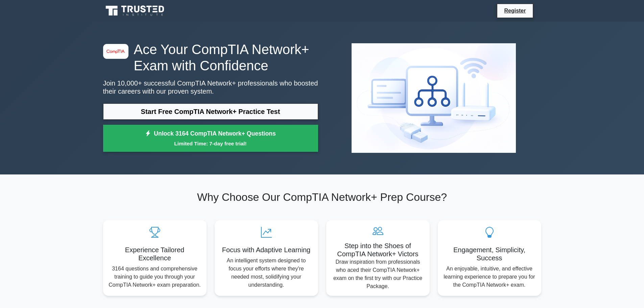 This screenshot has height=308, width=644. What do you see at coordinates (155, 254) in the screenshot?
I see `h5: Experience Tailored Excellence` at bounding box center [155, 254].